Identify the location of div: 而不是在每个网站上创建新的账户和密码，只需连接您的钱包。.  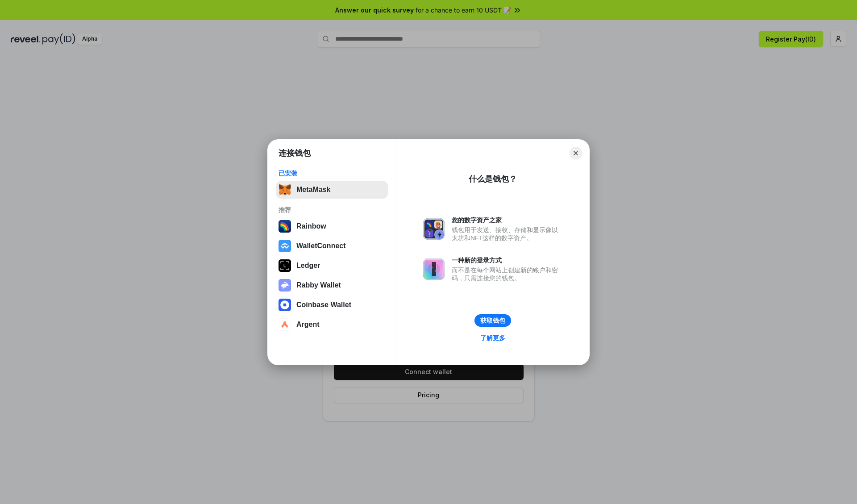
(507, 274).